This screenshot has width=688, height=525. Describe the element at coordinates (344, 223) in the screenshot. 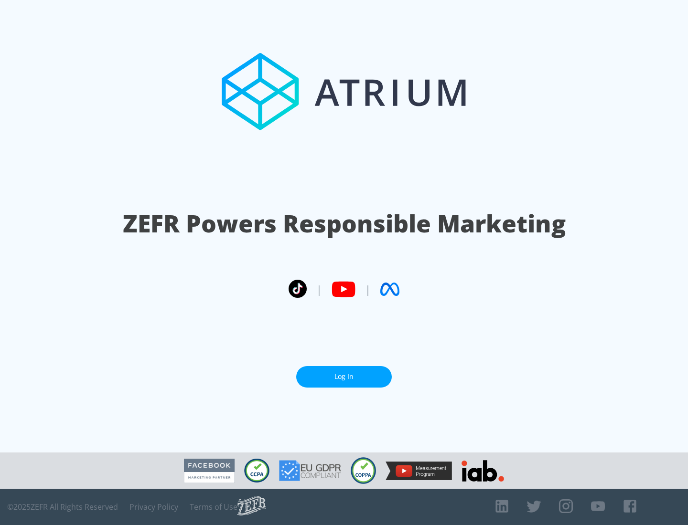

I see `h1: ZEFR Powers Responsible Marketing` at that location.